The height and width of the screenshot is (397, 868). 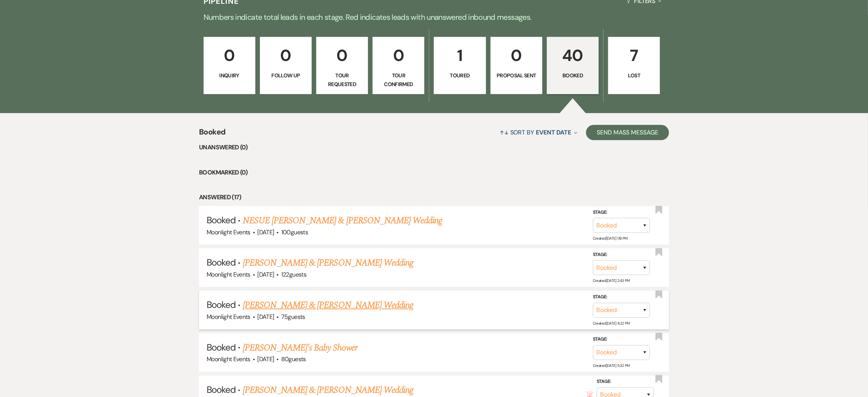 What do you see at coordinates (553, 132) in the screenshot?
I see `span: Event Date` at bounding box center [553, 132].